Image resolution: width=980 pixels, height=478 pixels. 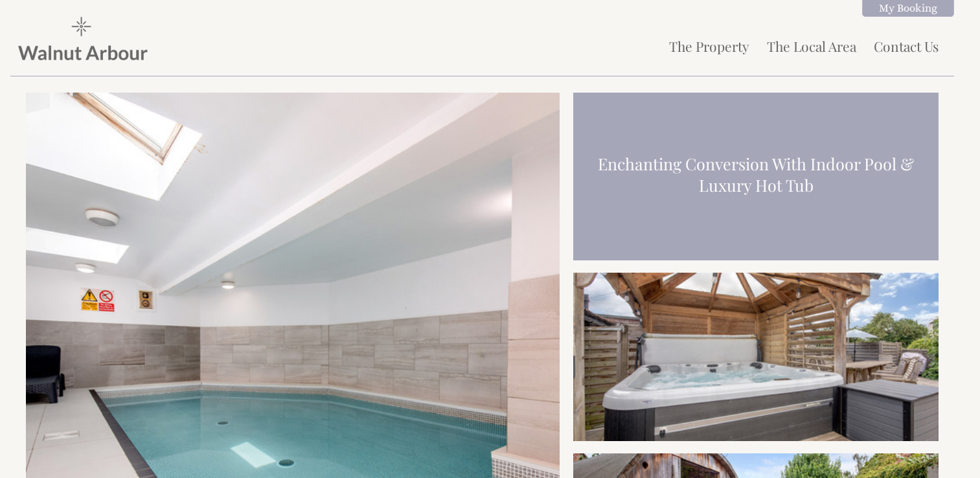 What do you see at coordinates (906, 46) in the screenshot?
I see `a: Contact Us` at bounding box center [906, 46].